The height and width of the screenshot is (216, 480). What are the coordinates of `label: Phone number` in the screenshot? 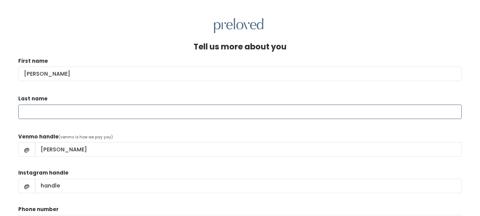 It's located at (38, 209).